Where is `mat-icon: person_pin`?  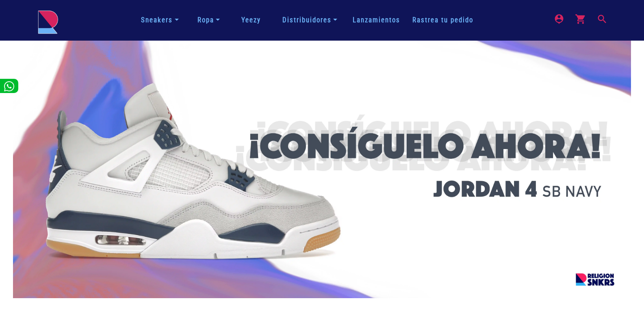 mat-icon: person_pin is located at coordinates (558, 18).